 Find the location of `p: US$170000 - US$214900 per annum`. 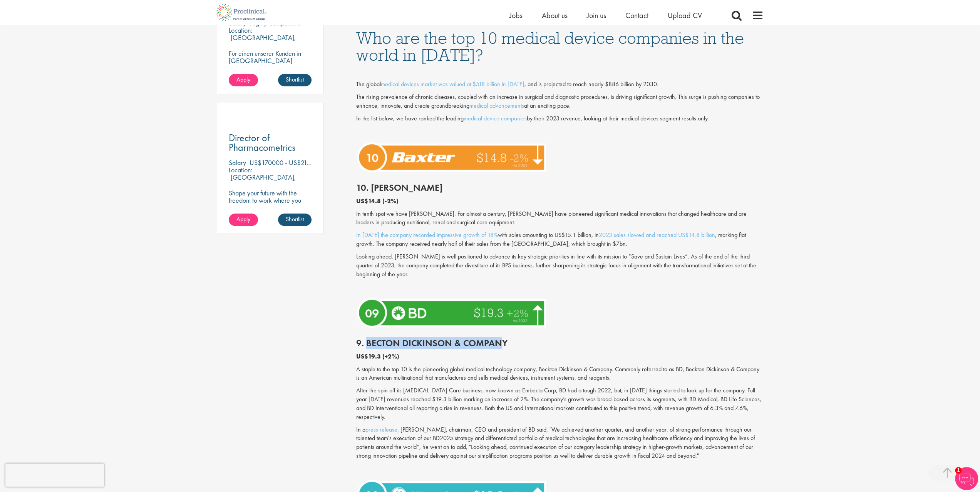

p: US$170000 - US$214900 per annum is located at coordinates (300, 162).